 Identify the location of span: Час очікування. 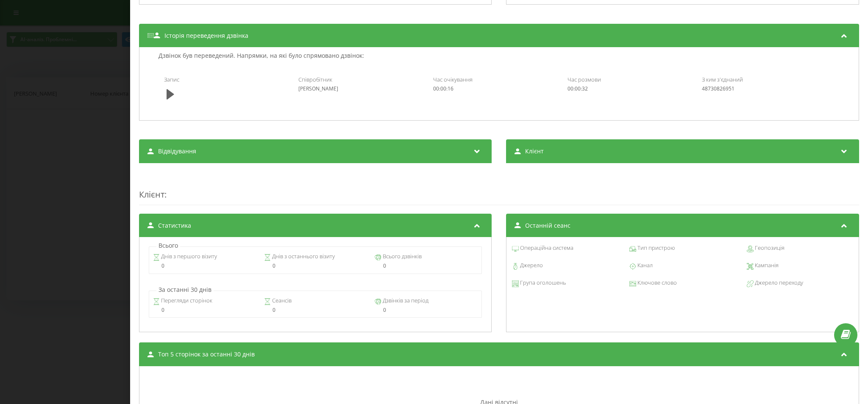
(453, 79).